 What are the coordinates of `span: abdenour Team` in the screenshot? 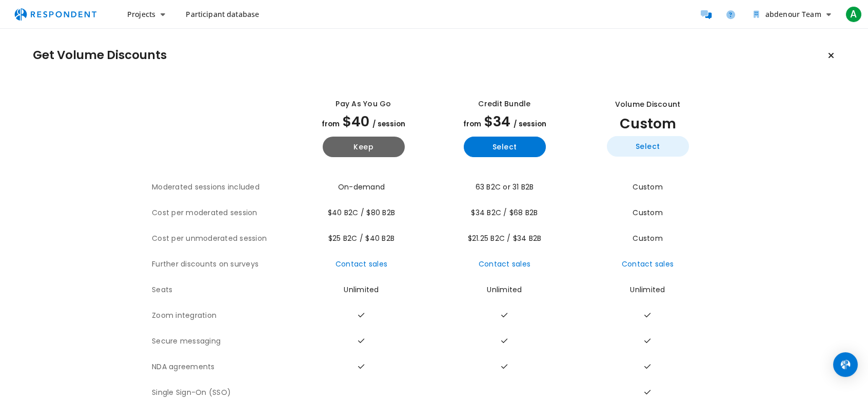 It's located at (793, 14).